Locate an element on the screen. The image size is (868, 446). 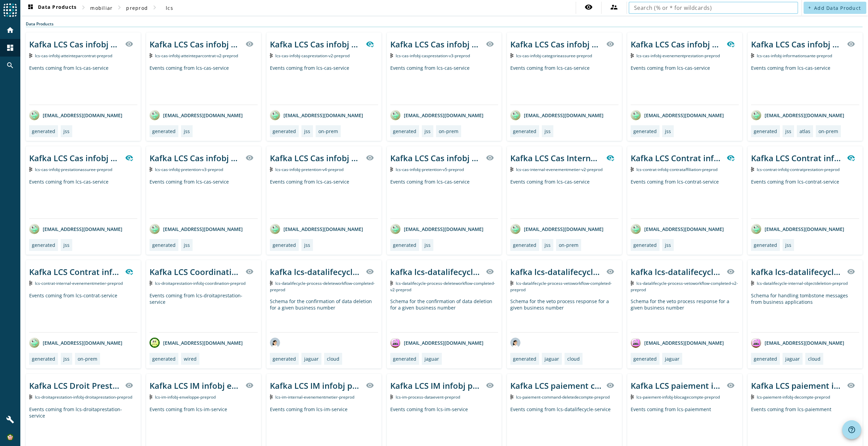
span: Kafka Topic: lcs-paiement-infobj-decompte-preprod is located at coordinates (793, 397).